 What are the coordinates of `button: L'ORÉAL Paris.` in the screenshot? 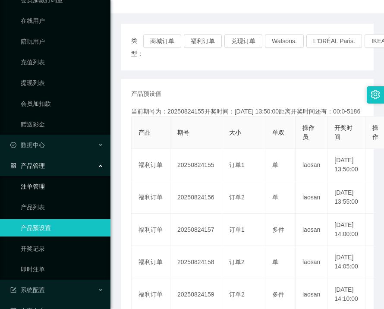 It's located at (334, 41).